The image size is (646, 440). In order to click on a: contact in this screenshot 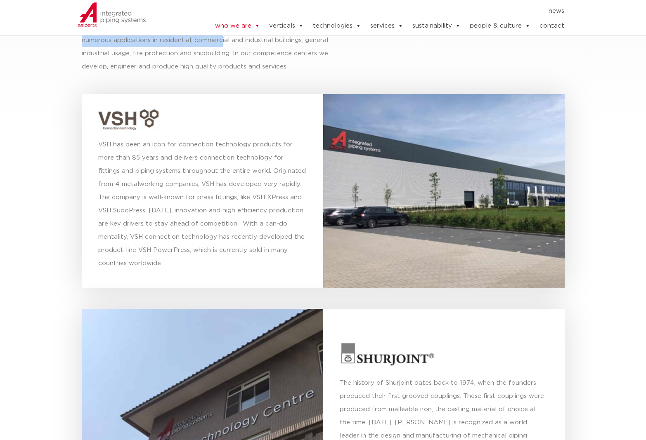, I will do `click(552, 26)`.